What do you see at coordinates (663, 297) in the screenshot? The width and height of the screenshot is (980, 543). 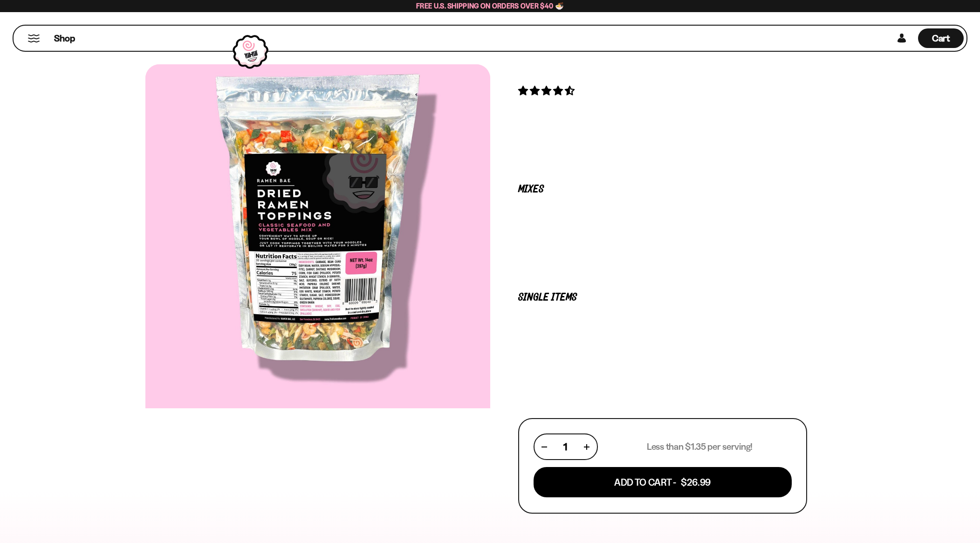 I see `p: Single Items` at bounding box center [663, 297].